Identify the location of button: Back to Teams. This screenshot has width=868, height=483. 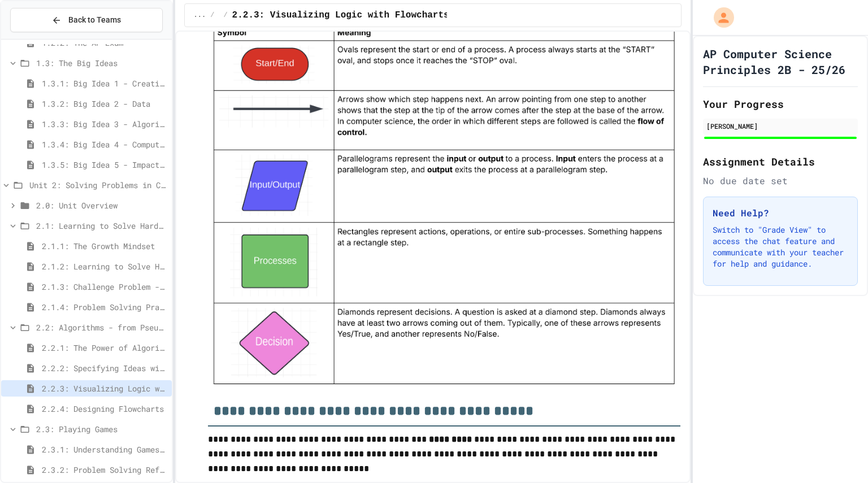
(86, 20).